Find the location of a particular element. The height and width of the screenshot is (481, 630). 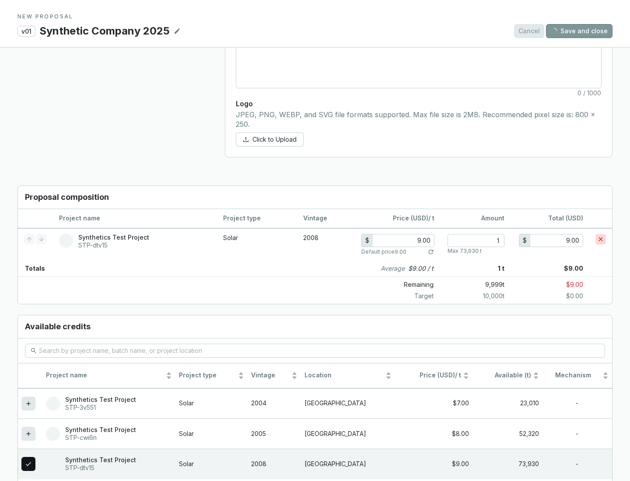

th: Amount is located at coordinates (476, 219).